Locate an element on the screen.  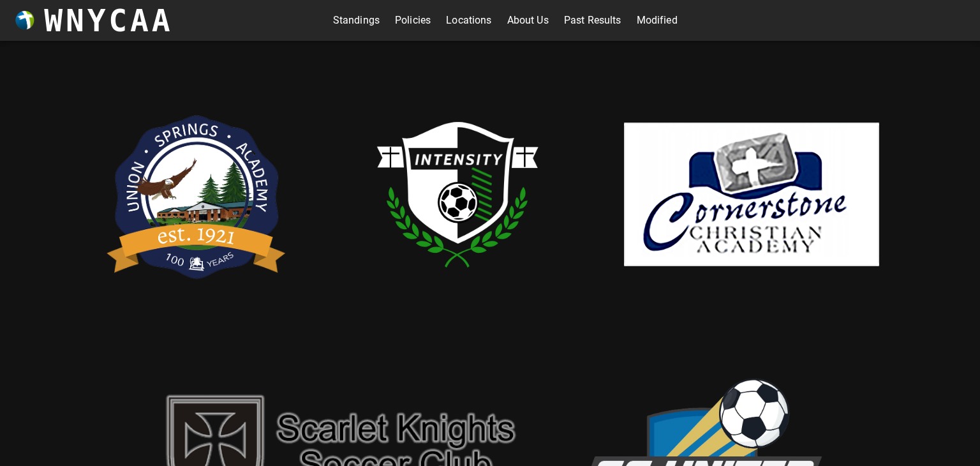
img: usa.png is located at coordinates (197, 194).